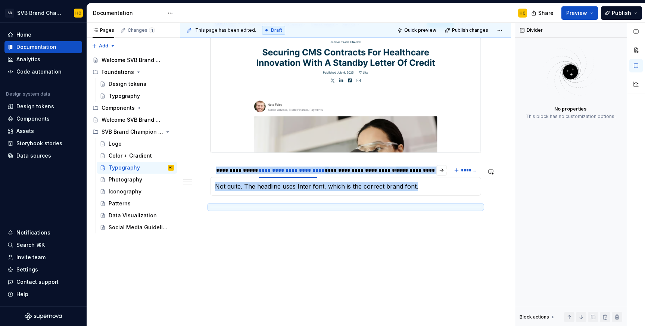 Image resolution: width=645 pixels, height=326 pixels. What do you see at coordinates (580, 13) in the screenshot?
I see `button: Preview` at bounding box center [580, 13].